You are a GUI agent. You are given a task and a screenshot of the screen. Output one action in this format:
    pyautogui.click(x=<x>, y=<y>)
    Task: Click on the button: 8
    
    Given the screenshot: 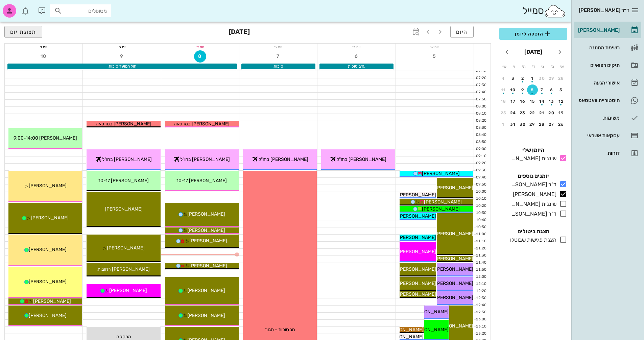 What is the action you would take?
    pyautogui.click(x=533, y=90)
    